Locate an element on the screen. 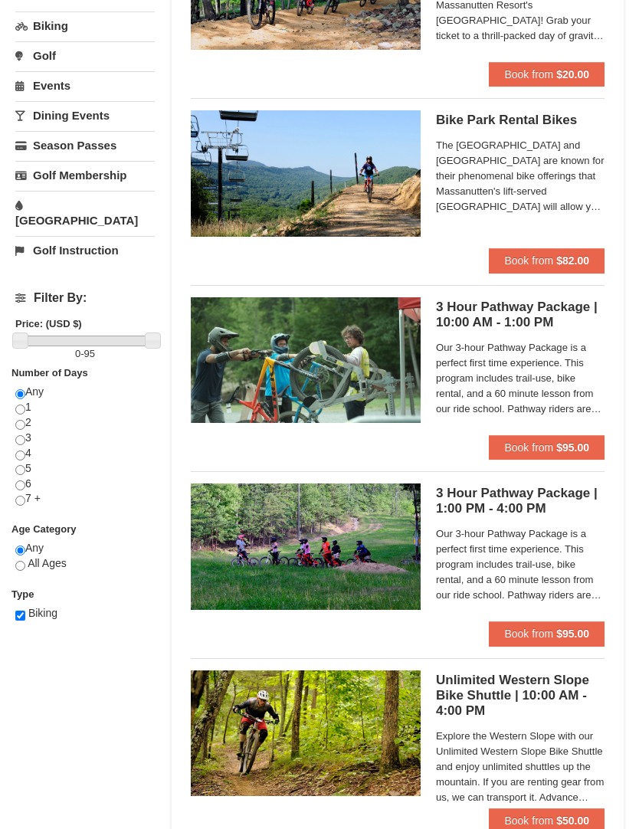  img: 6619923-18-e7349e5b.jpg is located at coordinates (306, 733).